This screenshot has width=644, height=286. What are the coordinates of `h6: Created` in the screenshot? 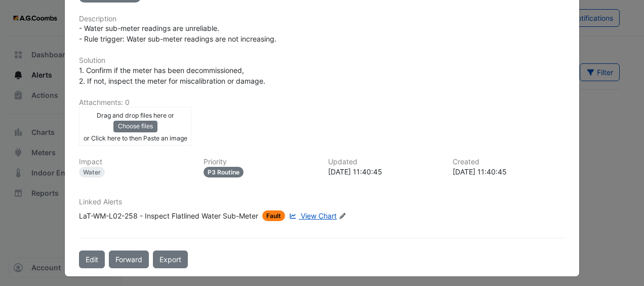 It's located at (509, 162).